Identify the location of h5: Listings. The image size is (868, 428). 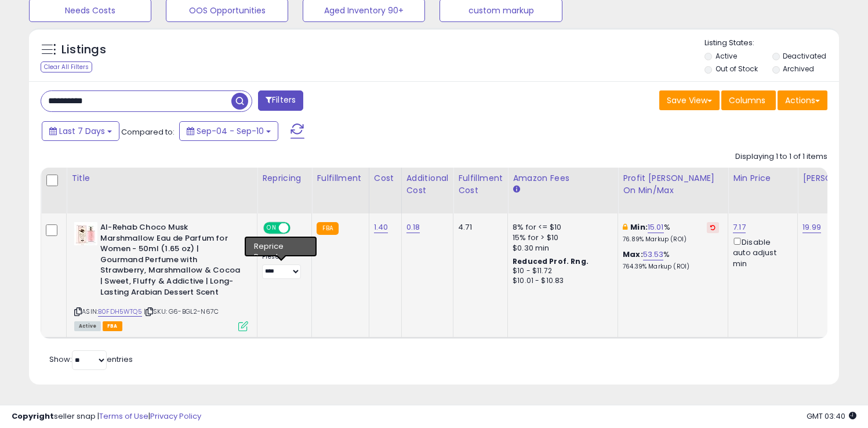
(83, 50).